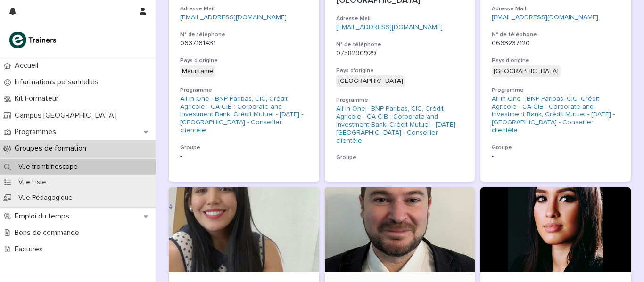 This screenshot has height=282, width=644. What do you see at coordinates (45, 198) in the screenshot?
I see `p: Vue Pédagogique` at bounding box center [45, 198].